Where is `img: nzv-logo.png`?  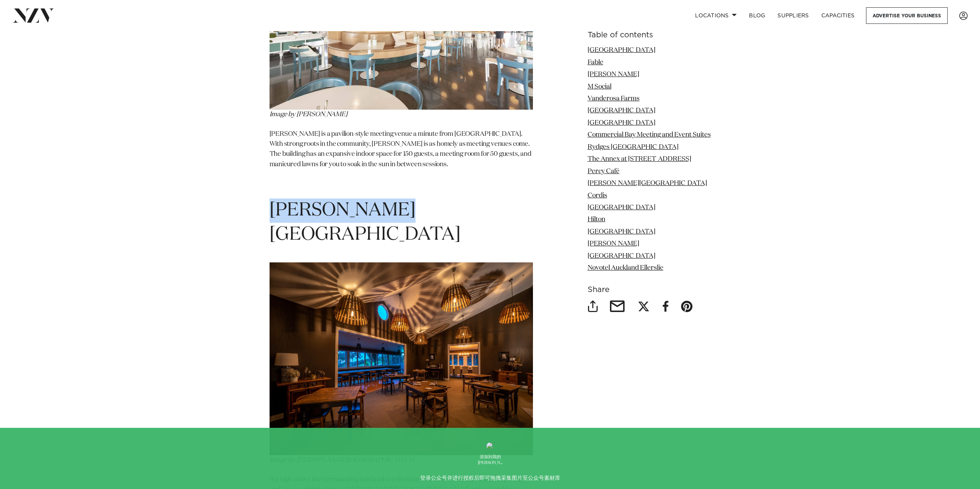 img: nzv-logo.png is located at coordinates (33, 15).